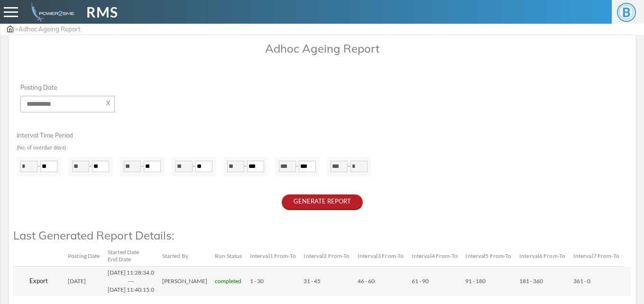 Image resolution: width=644 pixels, height=304 pixels. Describe the element at coordinates (420, 281) in the screenshot. I see `span: 61 - 90` at that location.